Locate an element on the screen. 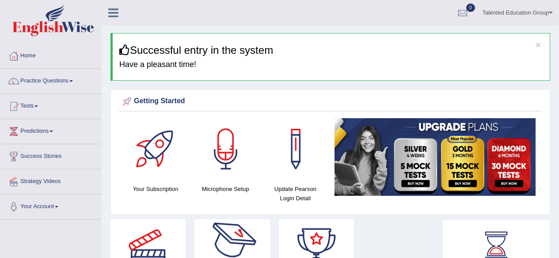 The height and width of the screenshot is (258, 559). span: 0 is located at coordinates (470, 8).